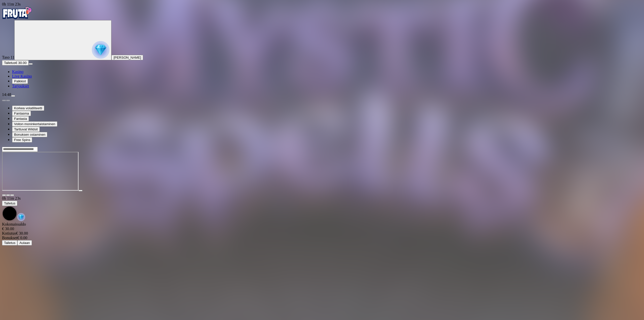  Describe the element at coordinates (35, 124) in the screenshot. I see `span: Voiton moninkertaistaminen` at that location.